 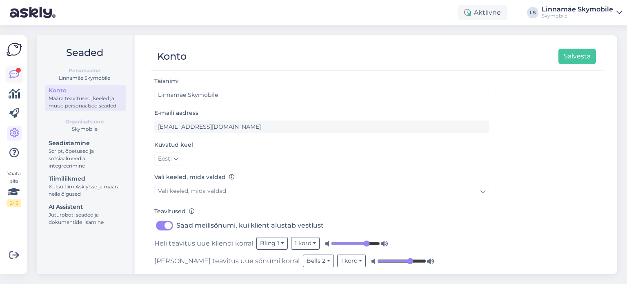 I want to click on input: Sisesta nimi, so click(x=322, y=95).